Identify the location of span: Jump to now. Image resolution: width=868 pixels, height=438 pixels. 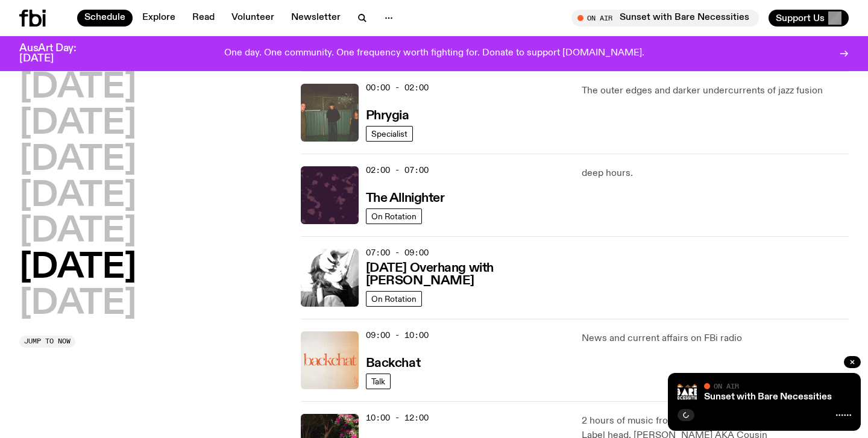
(47, 341).